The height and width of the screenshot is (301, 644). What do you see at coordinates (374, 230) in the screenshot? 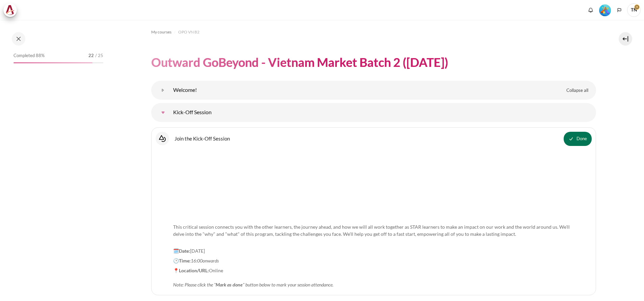
I see `p: This critical session connects you with the other learners, the journey ahead, and how we will al...` at bounding box center [374, 230].